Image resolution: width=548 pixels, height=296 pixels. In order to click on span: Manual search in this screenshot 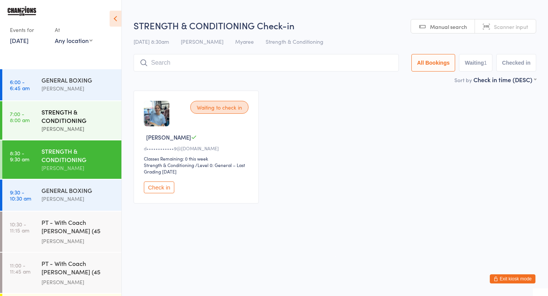, I will do `click(448, 27)`.